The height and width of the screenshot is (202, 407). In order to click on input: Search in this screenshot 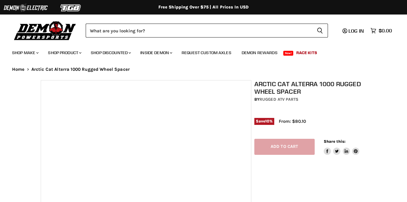, I will do `click(199, 31)`.